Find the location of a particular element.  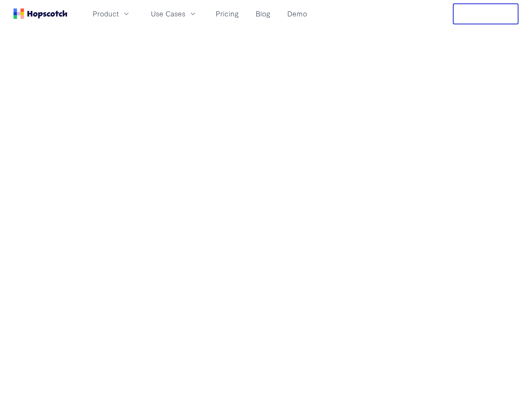

button: Free Trial is located at coordinates (486, 14).